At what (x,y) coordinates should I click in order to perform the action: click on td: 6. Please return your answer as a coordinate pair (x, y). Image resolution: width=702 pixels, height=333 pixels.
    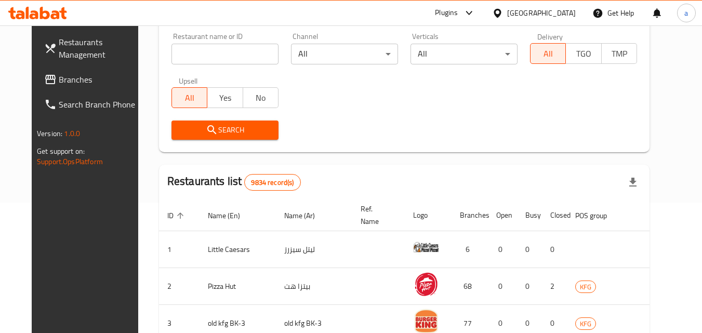
    Looking at the image, I should click on (470, 249).